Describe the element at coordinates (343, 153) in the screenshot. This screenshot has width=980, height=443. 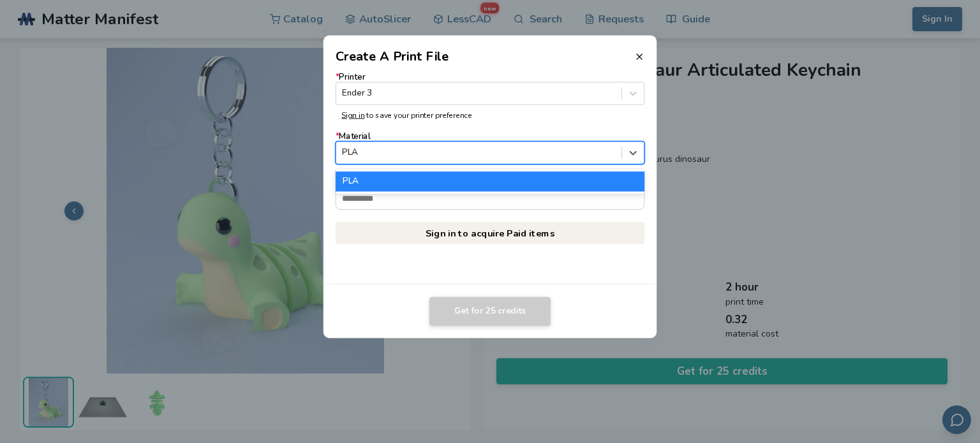
I see `input: *MaterialPLAPLA` at that location.